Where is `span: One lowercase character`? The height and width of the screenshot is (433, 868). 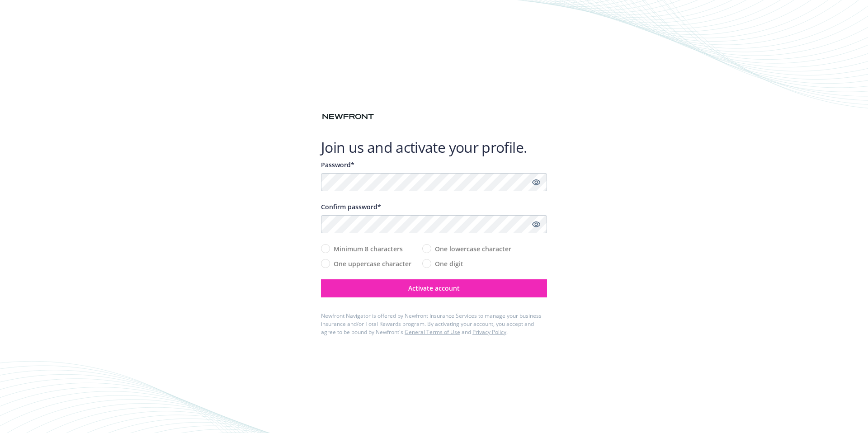 span: One lowercase character is located at coordinates (473, 249).